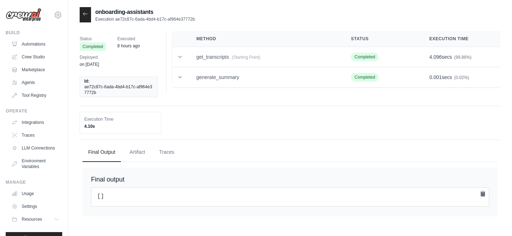 The height and width of the screenshot is (236, 512). What do you see at coordinates (35, 122) in the screenshot?
I see `a: Integrations` at bounding box center [35, 122].